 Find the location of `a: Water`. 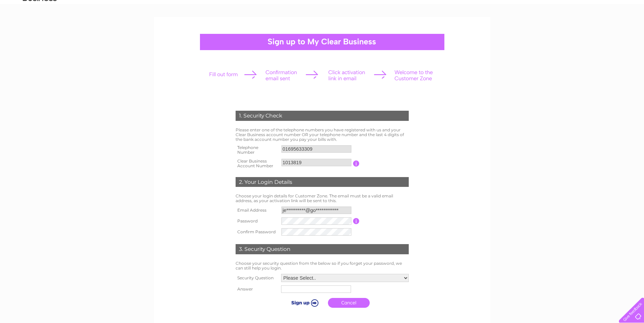

a: Water is located at coordinates (556, 31).